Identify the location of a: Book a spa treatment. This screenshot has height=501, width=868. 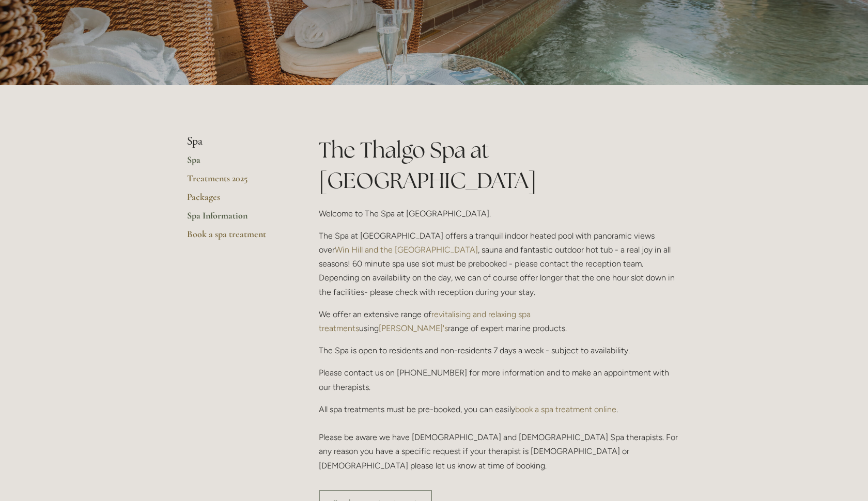
(236, 238).